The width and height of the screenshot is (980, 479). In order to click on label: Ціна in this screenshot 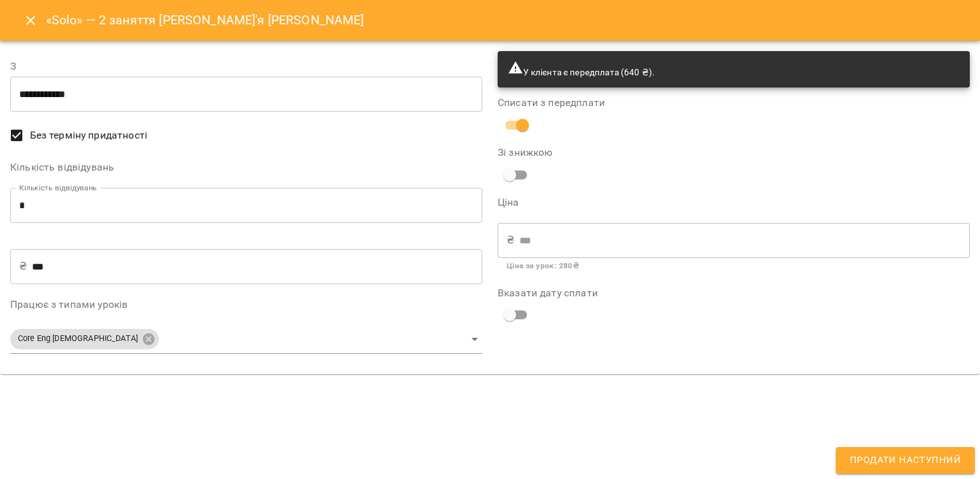, I will do `click(734, 202)`.